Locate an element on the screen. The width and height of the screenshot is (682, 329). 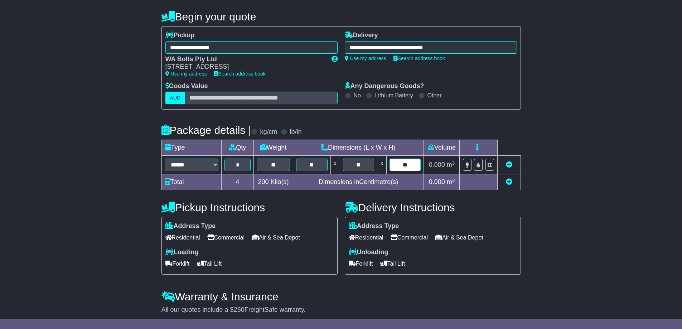
td: Total is located at coordinates (191, 182).